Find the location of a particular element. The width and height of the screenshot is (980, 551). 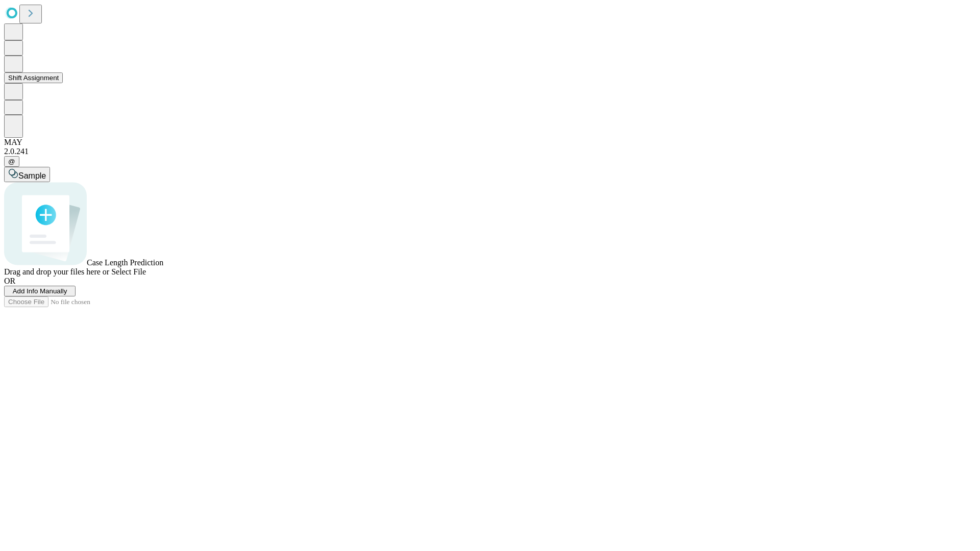

button: Shift Assignment is located at coordinates (33, 78).